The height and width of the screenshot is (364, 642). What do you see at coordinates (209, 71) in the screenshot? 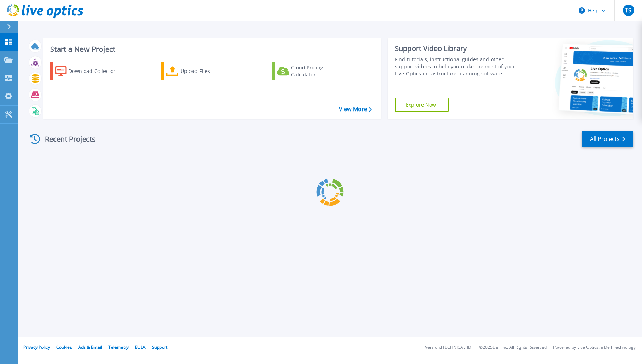
I see `div: Upload Files` at bounding box center [209, 71].